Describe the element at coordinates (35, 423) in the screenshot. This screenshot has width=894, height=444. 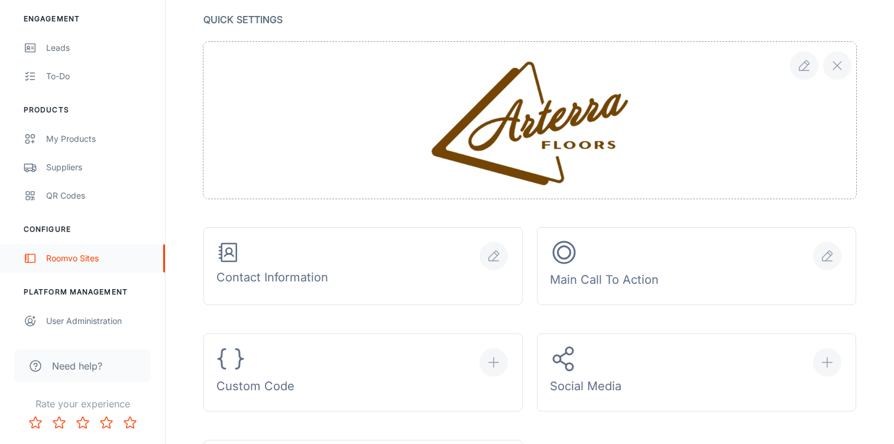
I see `button: Rate 1 star` at that location.